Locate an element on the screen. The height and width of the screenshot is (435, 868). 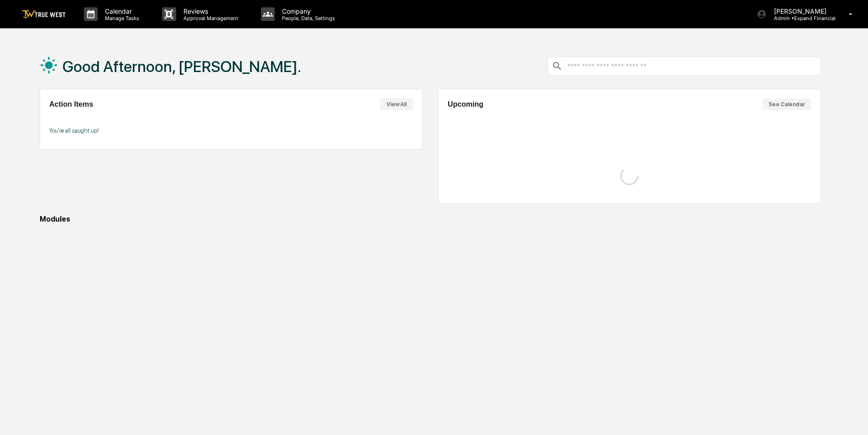
a: View All is located at coordinates (397, 104).